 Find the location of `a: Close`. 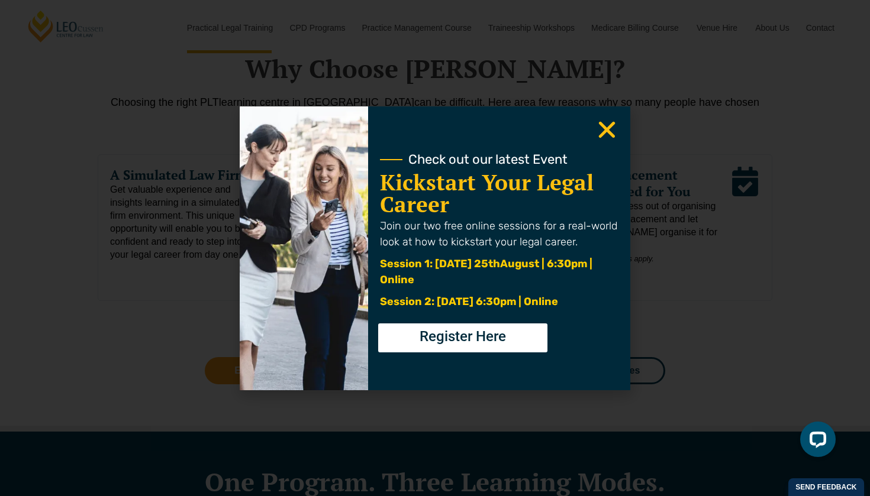

a: Close is located at coordinates (607, 130).